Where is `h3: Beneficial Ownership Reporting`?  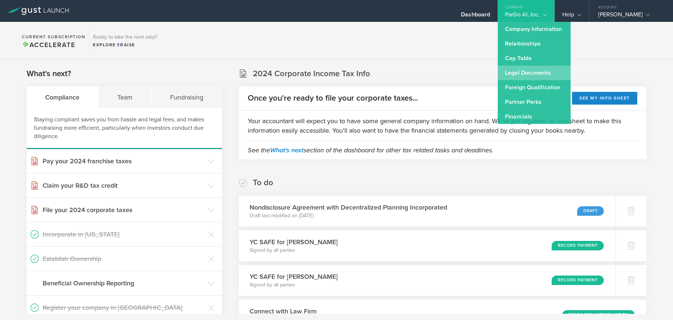 h3: Beneficial Ownership Reporting is located at coordinates (123, 283).